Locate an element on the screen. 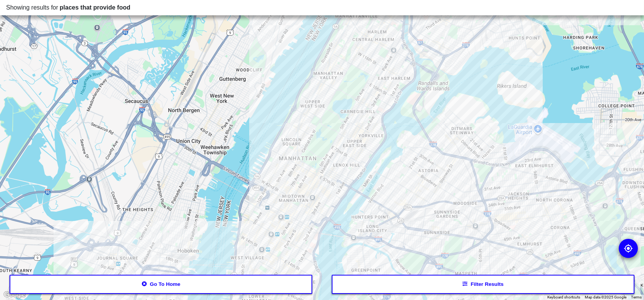  img: go to my location is located at coordinates (629, 248).